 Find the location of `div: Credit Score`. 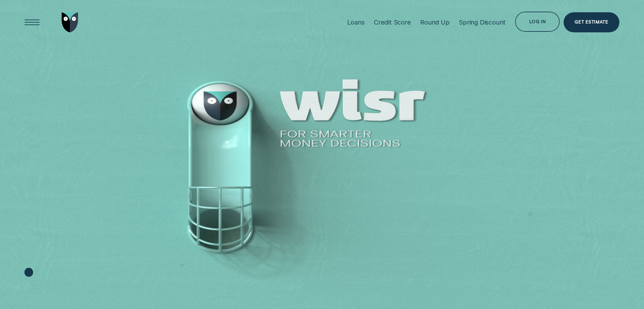

div: Credit Score is located at coordinates (392, 22).